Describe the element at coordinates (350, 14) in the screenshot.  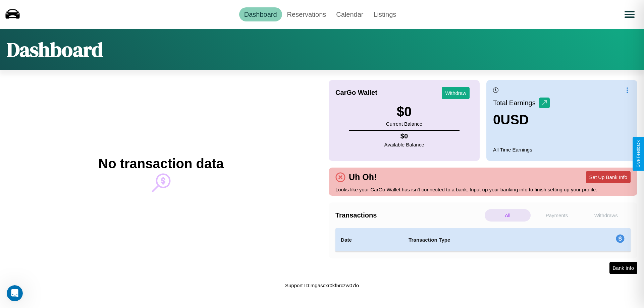
I see `a: Calendar` at that location.